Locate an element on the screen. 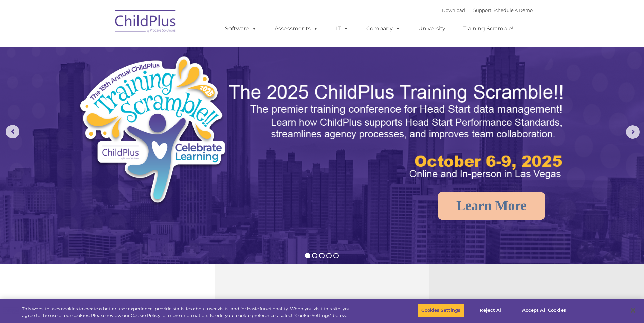  a: IT is located at coordinates (342, 29).